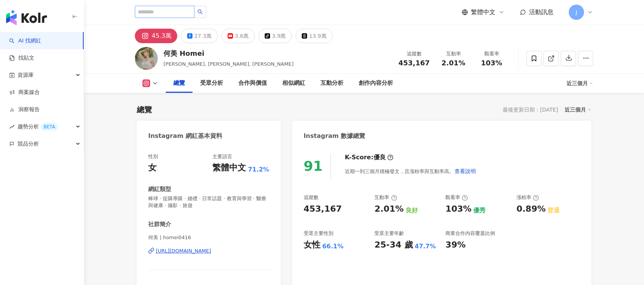 The image size is (644, 285). What do you see at coordinates (222, 156) in the screenshot?
I see `div: 主要語言` at bounding box center [222, 156].